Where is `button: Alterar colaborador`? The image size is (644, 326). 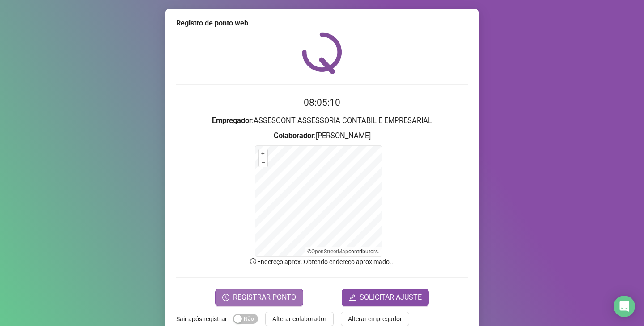 button: Alterar colaborador is located at coordinates (299, 319).